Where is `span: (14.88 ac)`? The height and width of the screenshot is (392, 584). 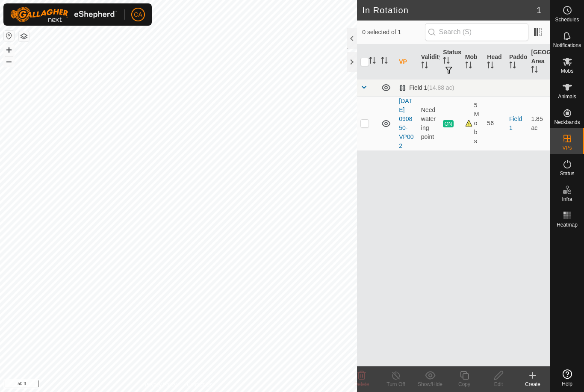 span: (14.88 ac) is located at coordinates (441, 88).